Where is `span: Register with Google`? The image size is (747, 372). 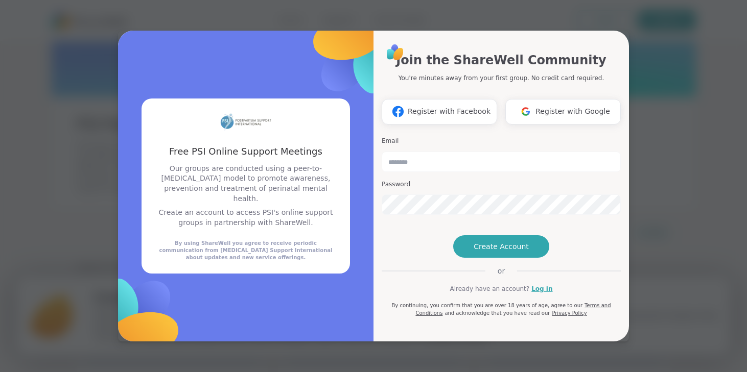 span: Register with Google is located at coordinates (573, 111).